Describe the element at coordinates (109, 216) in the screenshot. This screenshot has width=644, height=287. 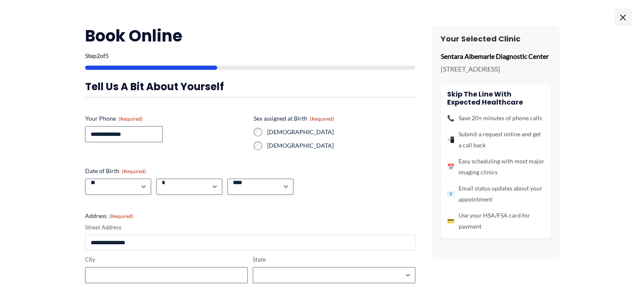
I see `legend: Address` at that location.